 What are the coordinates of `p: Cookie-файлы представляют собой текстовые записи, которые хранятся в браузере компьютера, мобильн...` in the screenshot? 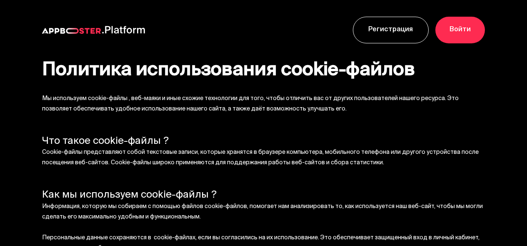 It's located at (263, 158).